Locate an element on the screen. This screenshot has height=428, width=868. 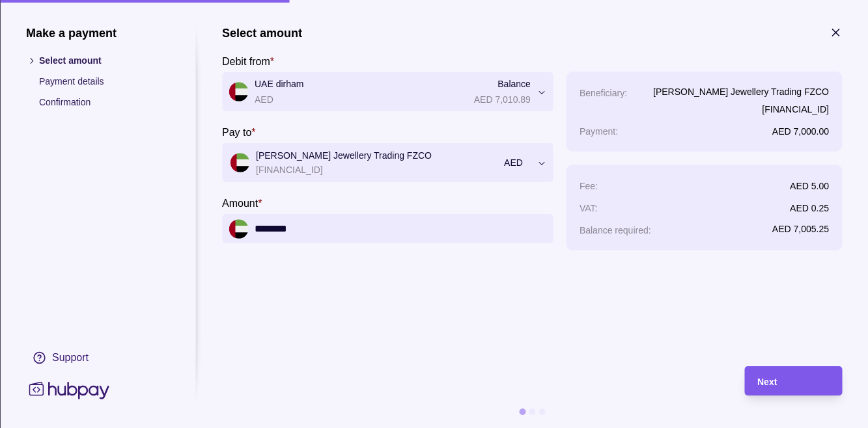
span: Next is located at coordinates (767, 382).